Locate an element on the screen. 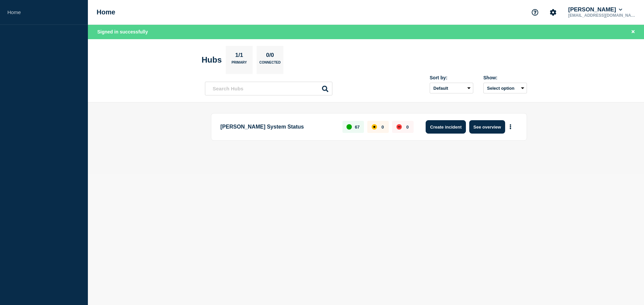  span: Signed in successfully is located at coordinates (122, 32).